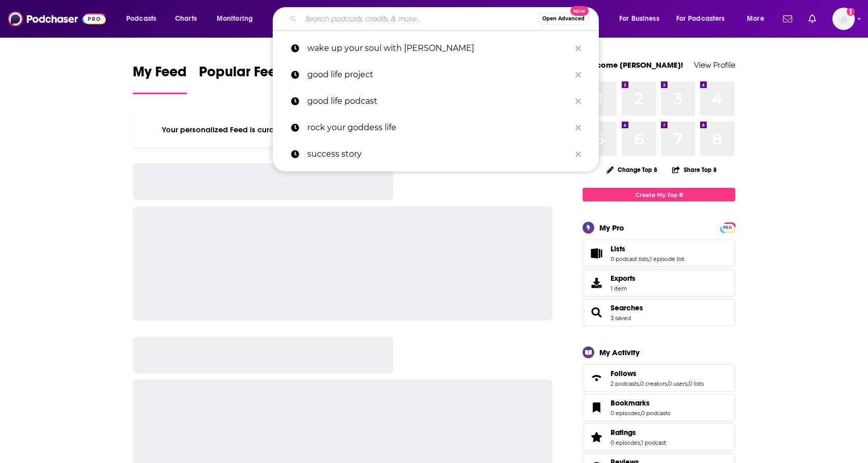  What do you see at coordinates (656, 413) in the screenshot?
I see `a: 0 podcasts` at bounding box center [656, 413].